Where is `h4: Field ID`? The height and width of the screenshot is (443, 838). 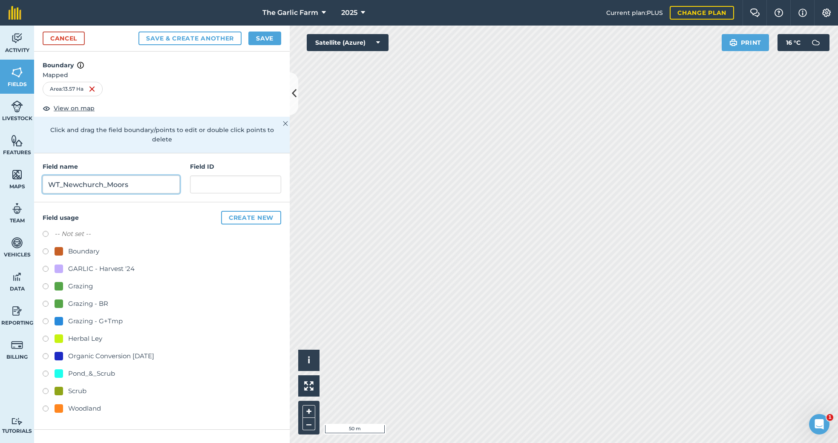
h4: Field ID is located at coordinates (235, 167).